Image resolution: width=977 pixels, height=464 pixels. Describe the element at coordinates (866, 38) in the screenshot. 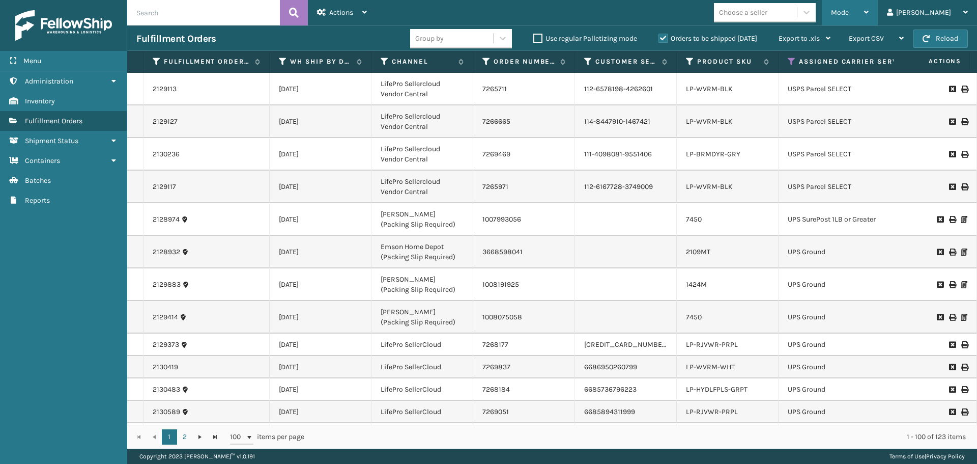

I see `span: Export CSV` at that location.